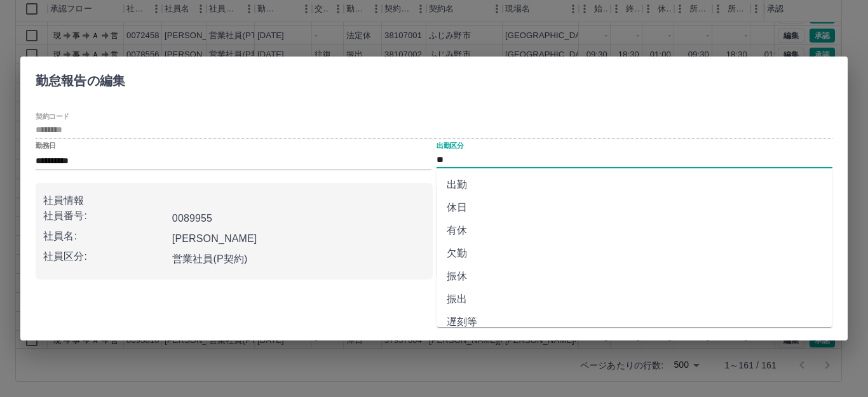 The width and height of the screenshot is (868, 397). Describe the element at coordinates (105, 257) in the screenshot. I see `p: 社員区分:` at that location.